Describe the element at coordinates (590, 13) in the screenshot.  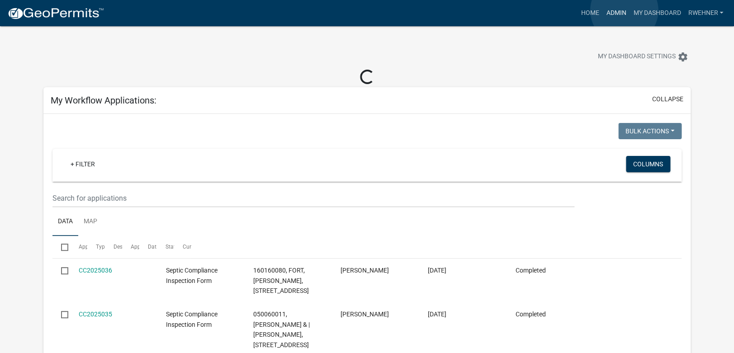
I see `a: Home` at that location.